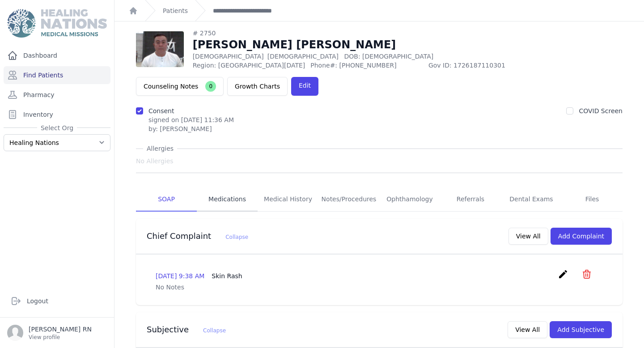 The height and width of the screenshot is (348, 644). I want to click on p: No Notes, so click(379, 287).